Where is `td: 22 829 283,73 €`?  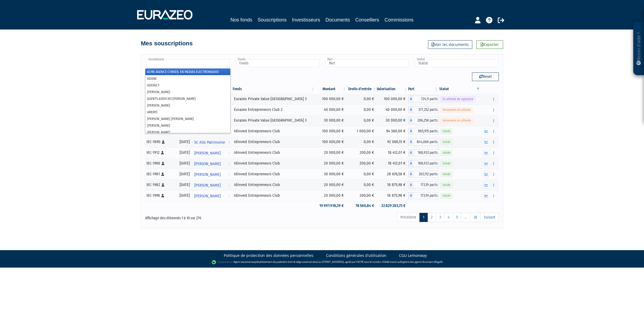 td: 22 829 283,73 € is located at coordinates (392, 206).